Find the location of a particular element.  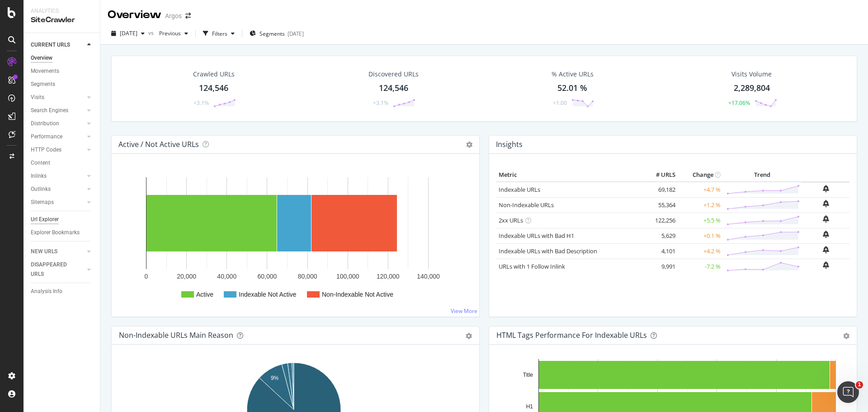

span: Segments is located at coordinates (272, 34).